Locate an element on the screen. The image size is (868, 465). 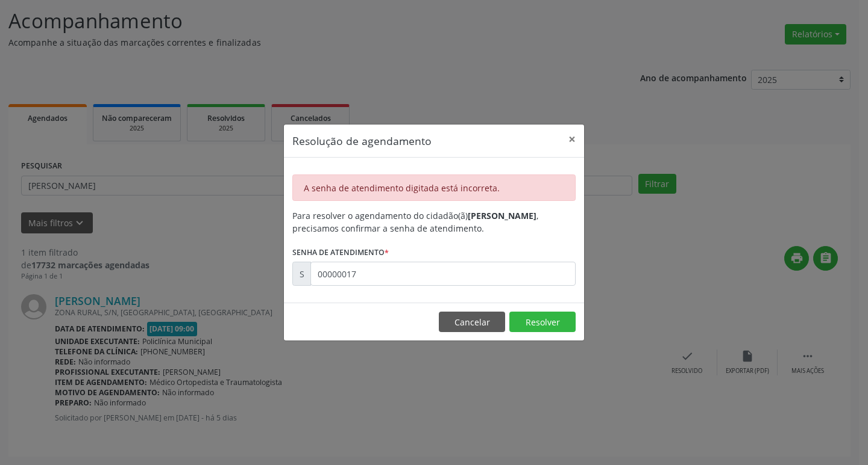
h5: Resolução de agendamento is located at coordinates (362, 141).